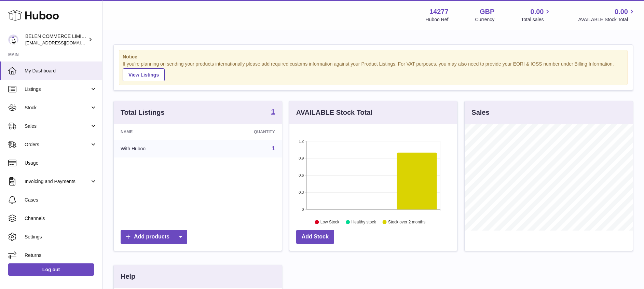 The width and height of the screenshot is (644, 289). What do you see at coordinates (485, 20) in the screenshot?
I see `div: Currency` at bounding box center [485, 20].